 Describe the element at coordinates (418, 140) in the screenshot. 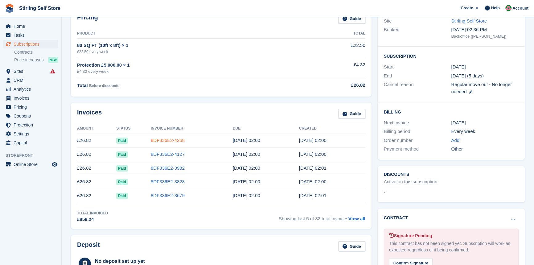

I see `div: Order number` at that location.